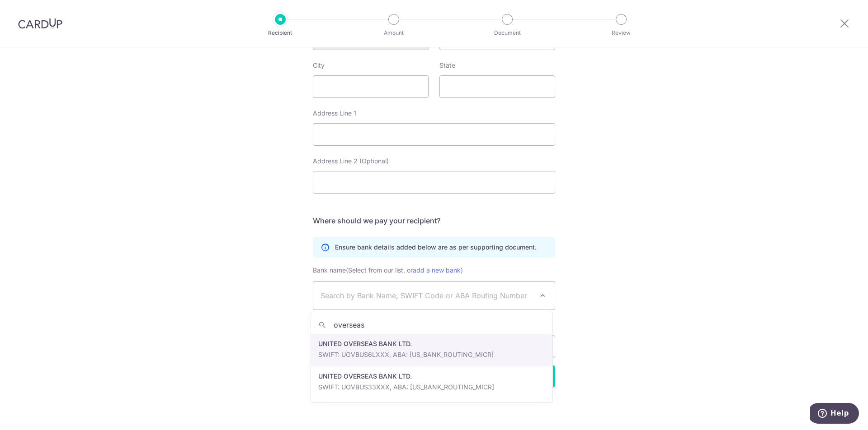  Describe the element at coordinates (447, 65) in the screenshot. I see `label: State` at that location.